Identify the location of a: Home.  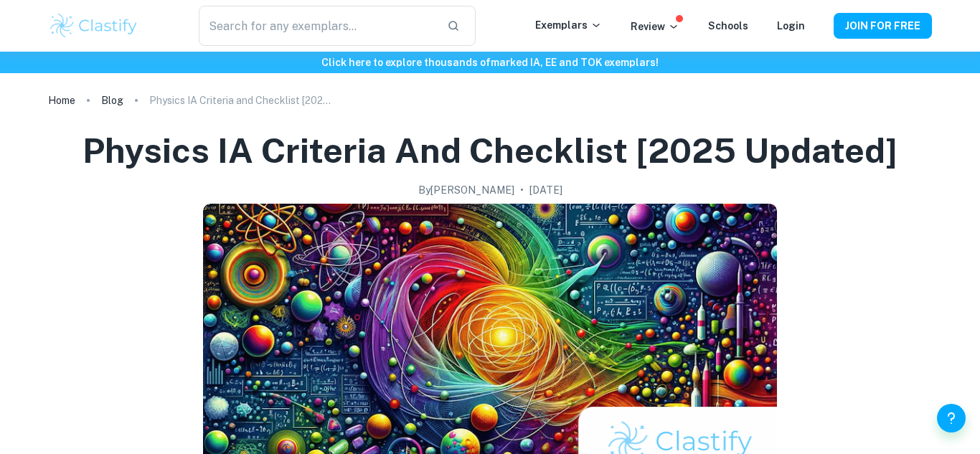
(62, 101).